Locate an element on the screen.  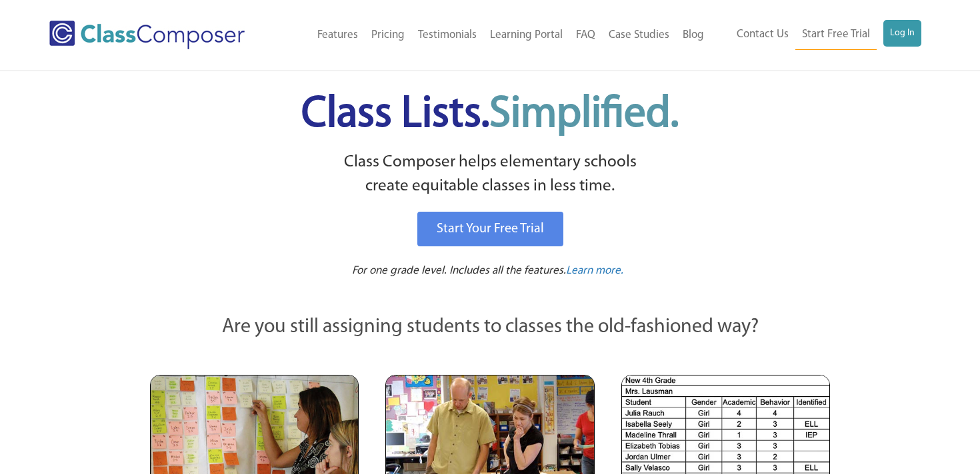
a: FAQ is located at coordinates (585, 35).